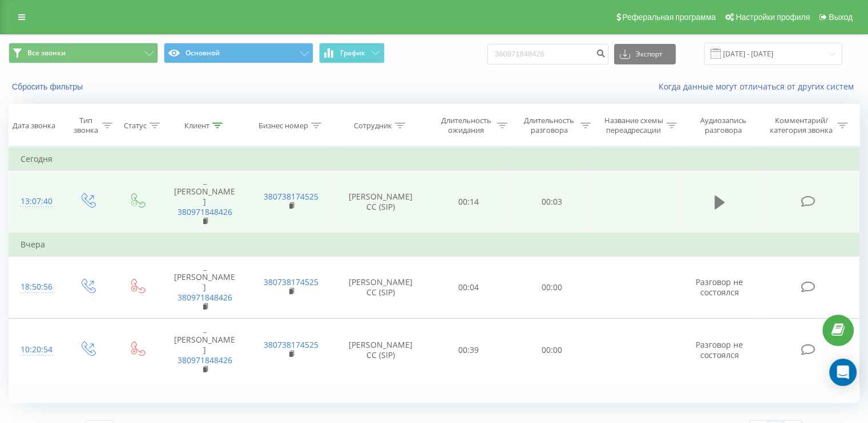 The width and height of the screenshot is (868, 423). What do you see at coordinates (283, 125) in the screenshot?
I see `div: Бизнес номер` at bounding box center [283, 125].